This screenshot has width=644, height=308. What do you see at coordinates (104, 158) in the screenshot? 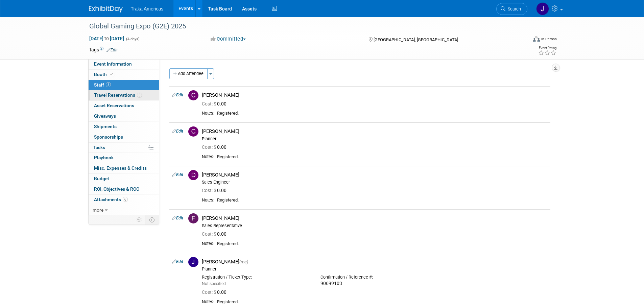
I see `span: Playbook` at bounding box center [104, 158].